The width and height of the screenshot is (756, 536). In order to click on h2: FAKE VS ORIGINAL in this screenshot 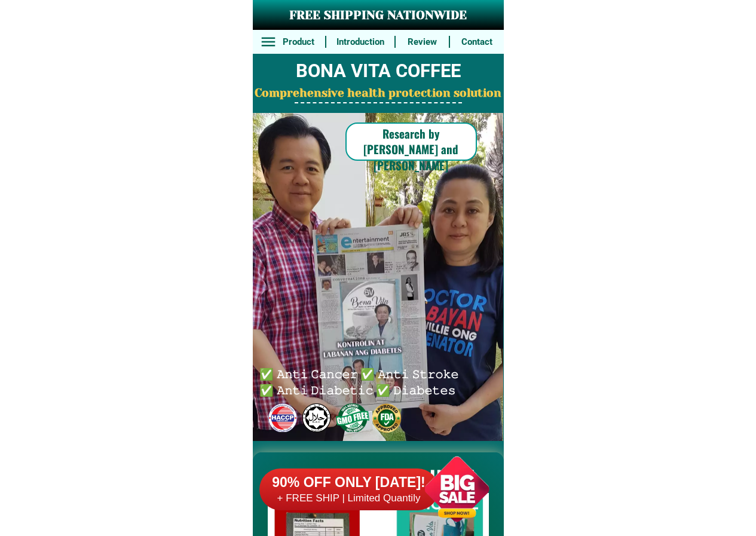, I will do `click(378, 477)`.